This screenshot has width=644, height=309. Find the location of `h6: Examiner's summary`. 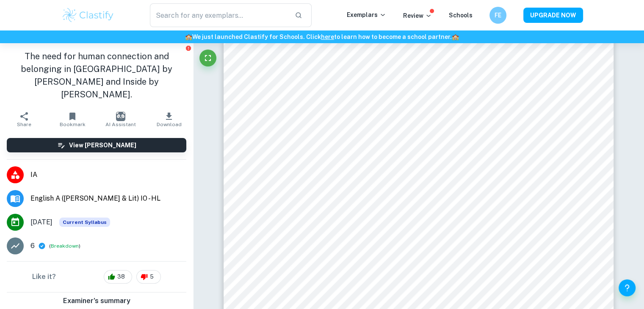

h6: Examiner's summary is located at coordinates (96, 301).